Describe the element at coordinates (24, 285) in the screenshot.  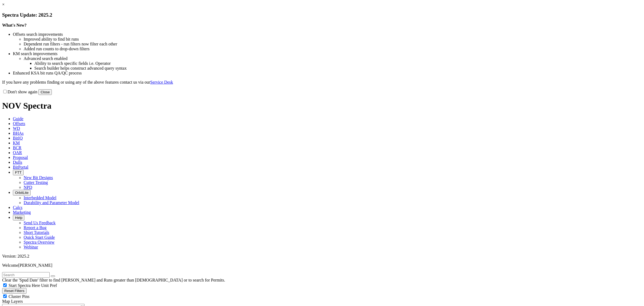
I see `span: Start Spectra Here` at that location.